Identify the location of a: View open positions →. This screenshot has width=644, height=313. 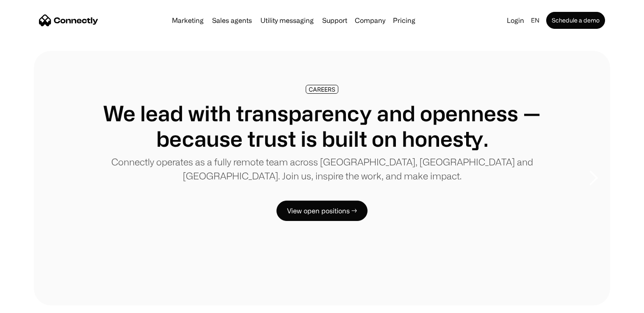
(322, 210).